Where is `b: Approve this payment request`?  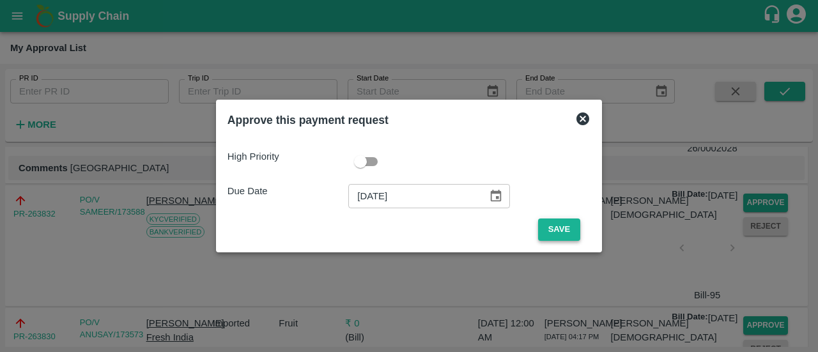 b: Approve this payment request is located at coordinates (308, 120).